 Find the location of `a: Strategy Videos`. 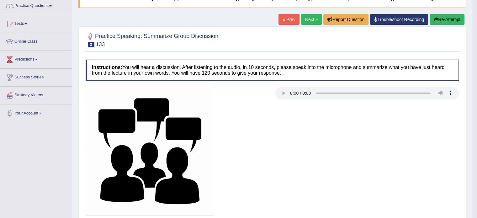

a: Strategy Videos is located at coordinates (36, 94).